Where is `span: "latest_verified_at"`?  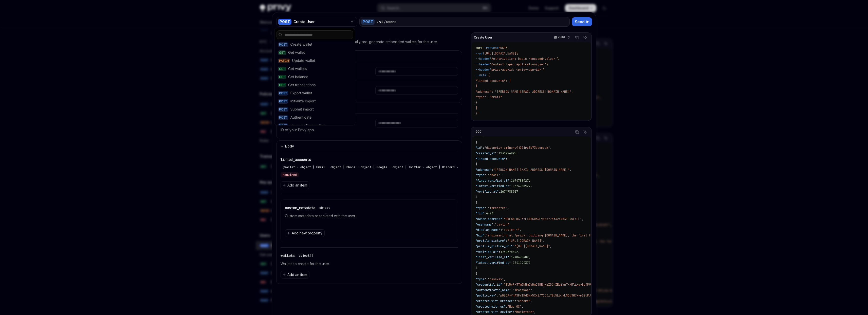 span: "latest_verified_at" is located at coordinates (493, 186).